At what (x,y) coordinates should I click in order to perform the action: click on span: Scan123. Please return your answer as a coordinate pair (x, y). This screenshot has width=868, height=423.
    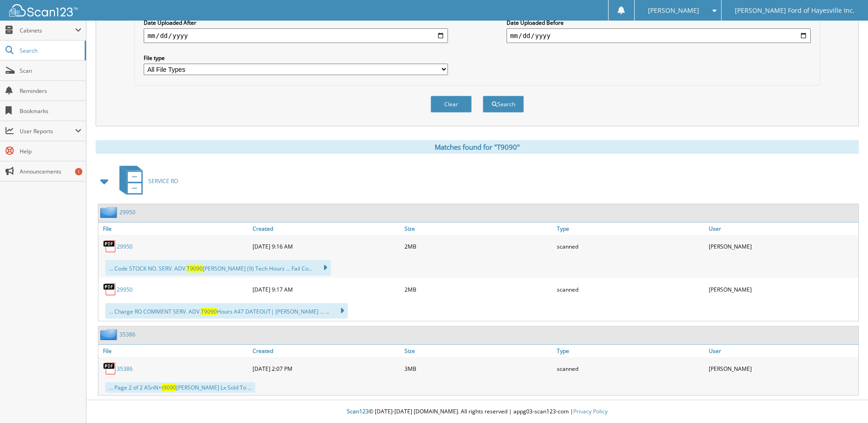
    Looking at the image, I should click on (358, 411).